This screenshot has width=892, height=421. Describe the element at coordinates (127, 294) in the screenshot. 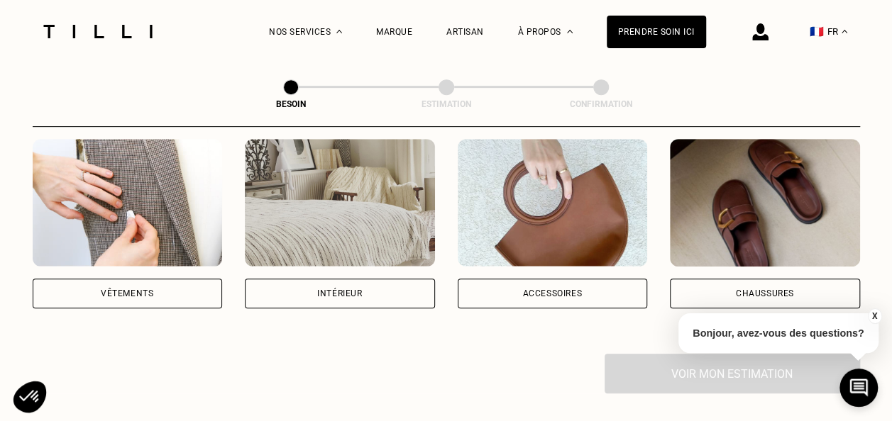

I see `div: Vêtements` at that location.